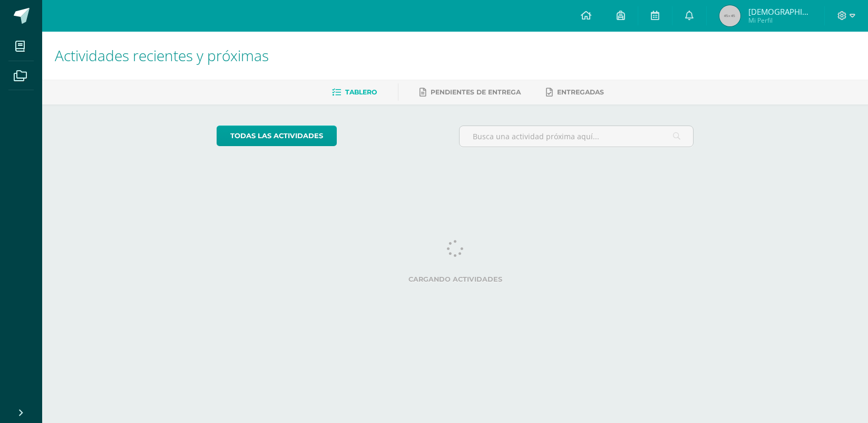  What do you see at coordinates (361, 92) in the screenshot?
I see `span: Tablero` at bounding box center [361, 92].